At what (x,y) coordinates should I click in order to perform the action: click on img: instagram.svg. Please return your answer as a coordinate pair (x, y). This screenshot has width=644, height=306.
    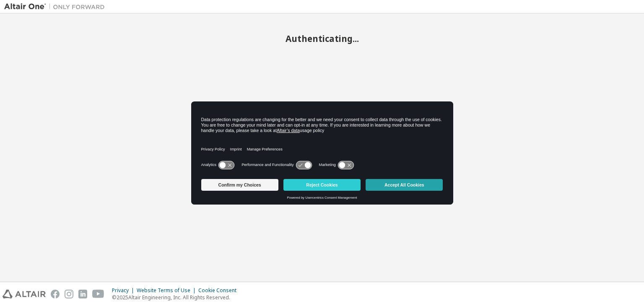
    Looking at the image, I should click on (69, 293).